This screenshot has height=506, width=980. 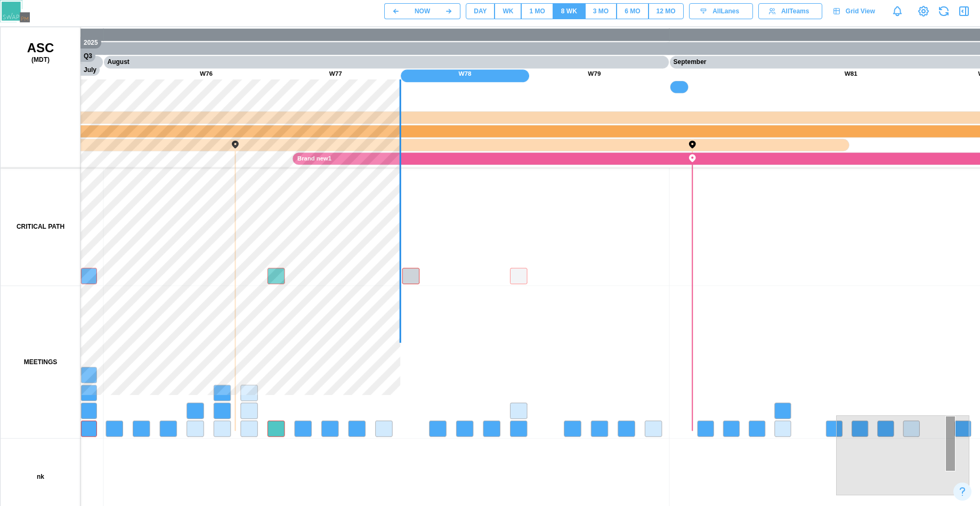 What do you see at coordinates (923, 11) in the screenshot?
I see `a: View Project` at bounding box center [923, 11].